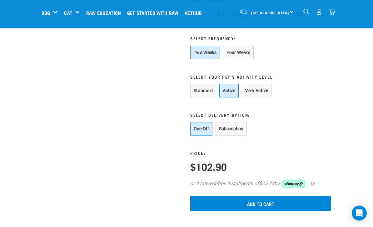  Describe the element at coordinates (229, 91) in the screenshot. I see `button: Active` at that location.